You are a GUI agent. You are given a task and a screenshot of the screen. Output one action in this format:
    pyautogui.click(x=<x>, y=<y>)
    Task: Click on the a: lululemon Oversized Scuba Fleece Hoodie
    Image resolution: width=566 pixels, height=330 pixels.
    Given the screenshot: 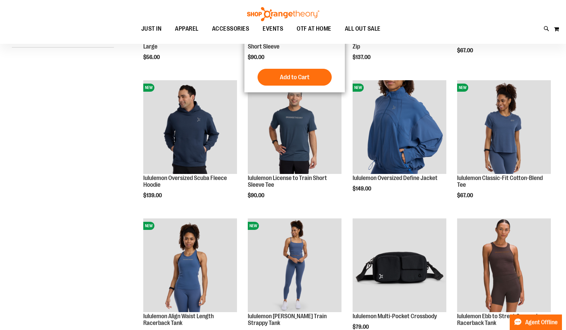 What is the action you would take?
    pyautogui.click(x=185, y=181)
    